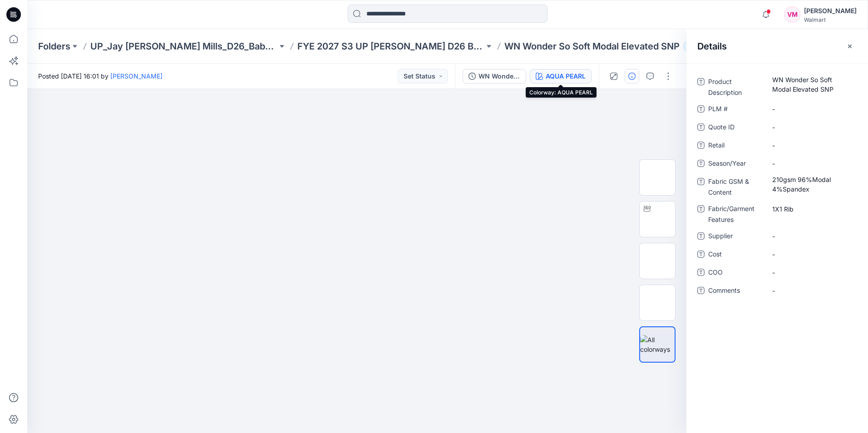 The height and width of the screenshot is (433, 868). Describe the element at coordinates (735, 291) in the screenshot. I see `span: Comments` at that location.